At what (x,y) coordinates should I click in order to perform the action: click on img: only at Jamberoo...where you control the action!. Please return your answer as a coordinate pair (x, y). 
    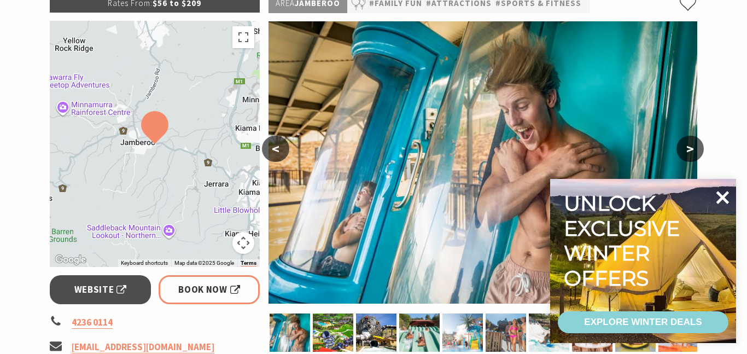
    Looking at the image, I should click on (419, 332).